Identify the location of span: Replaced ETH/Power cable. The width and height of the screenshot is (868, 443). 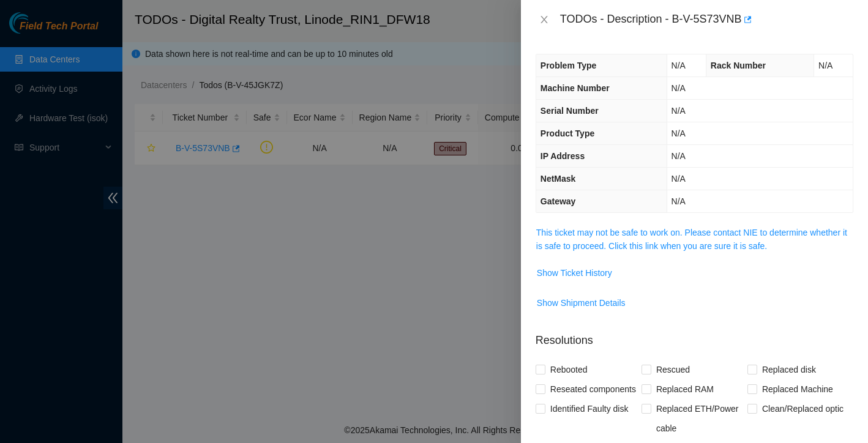
(699, 418).